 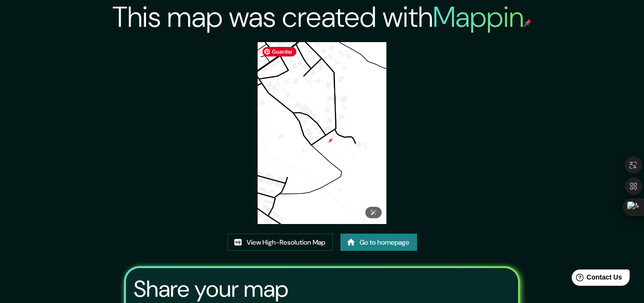 I want to click on a: Go to homepage, so click(x=379, y=242).